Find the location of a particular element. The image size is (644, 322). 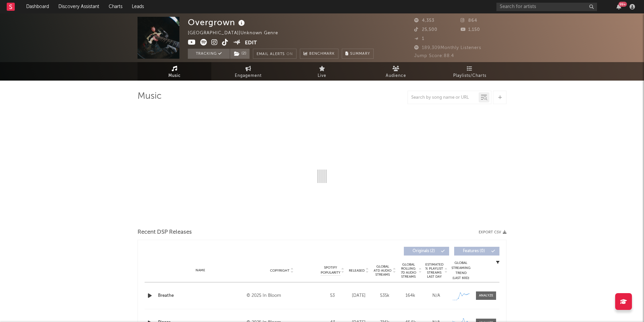

a: Benchmark is located at coordinates (319, 53).